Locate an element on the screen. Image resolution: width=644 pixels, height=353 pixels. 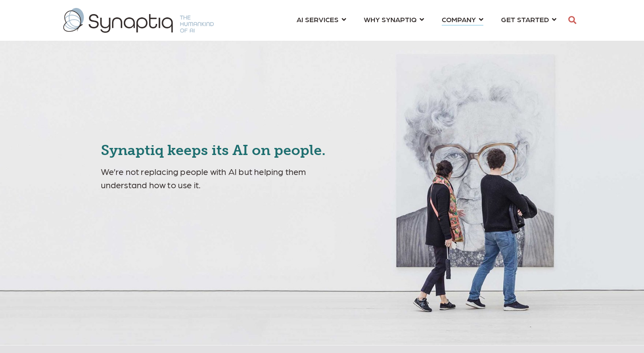
a: AI SERVICES is located at coordinates (322, 19).